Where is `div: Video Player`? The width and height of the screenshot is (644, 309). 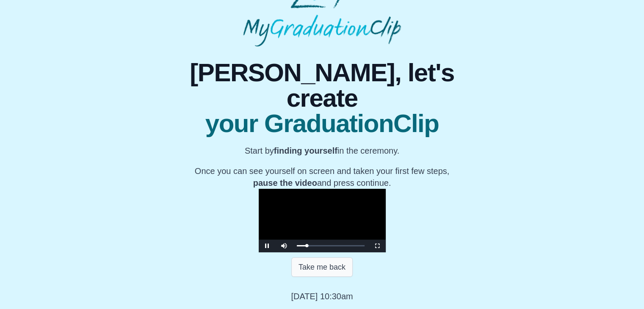
div: Video Player is located at coordinates (322, 221).